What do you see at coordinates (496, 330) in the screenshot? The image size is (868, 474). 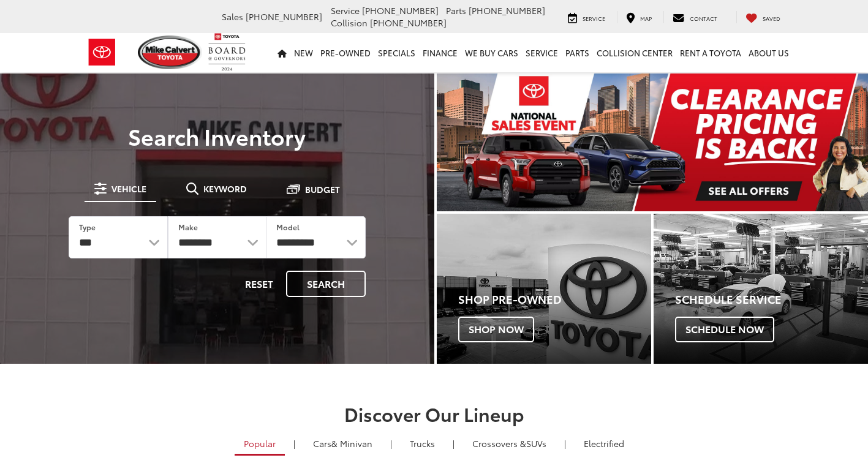 I see `span: Shop Now` at bounding box center [496, 330].